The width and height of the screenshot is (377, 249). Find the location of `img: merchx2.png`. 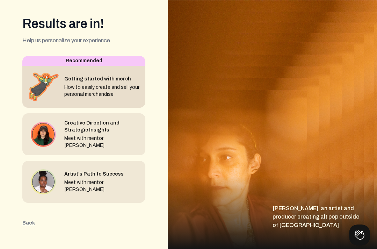

img: merchx2.png is located at coordinates (43, 87).